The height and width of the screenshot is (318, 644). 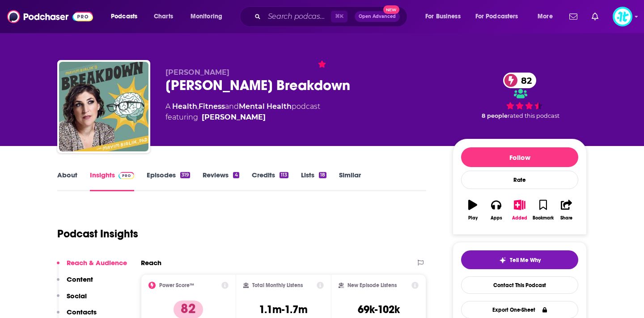 I want to click on button: Content, so click(x=75, y=283).